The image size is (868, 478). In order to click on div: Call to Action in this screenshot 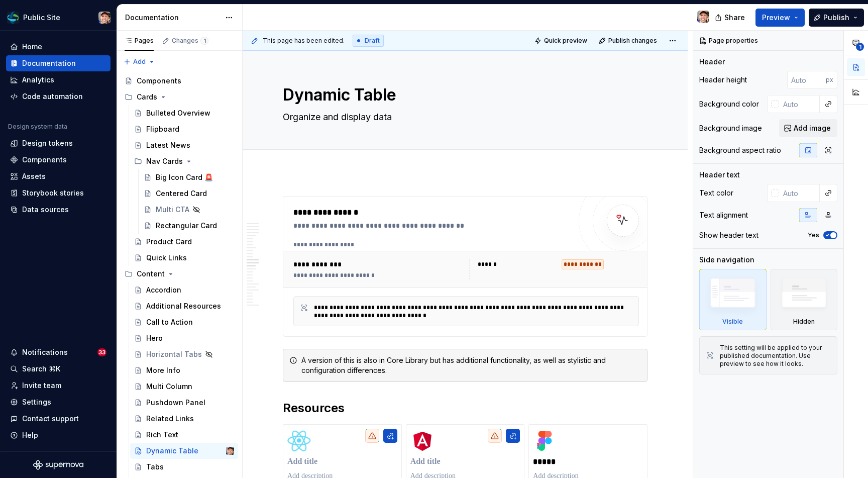, I will do `click(169, 322)`.